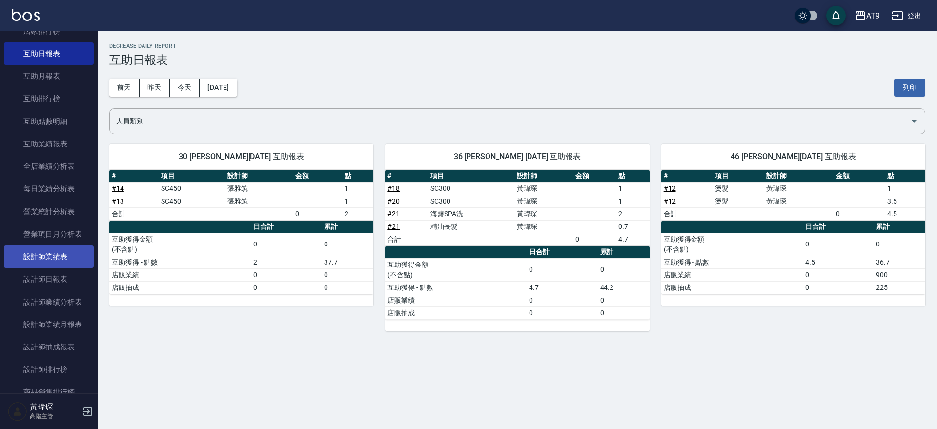  Describe the element at coordinates (348, 262) in the screenshot. I see `td: 37.7` at that location.